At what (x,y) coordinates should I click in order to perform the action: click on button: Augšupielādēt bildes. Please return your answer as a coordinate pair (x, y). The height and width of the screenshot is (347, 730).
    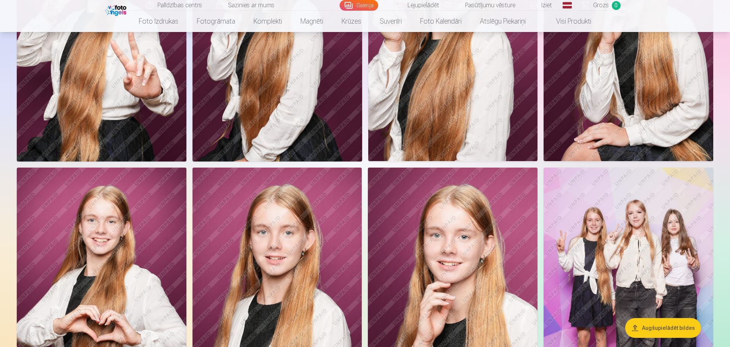
    Looking at the image, I should click on (663, 328).